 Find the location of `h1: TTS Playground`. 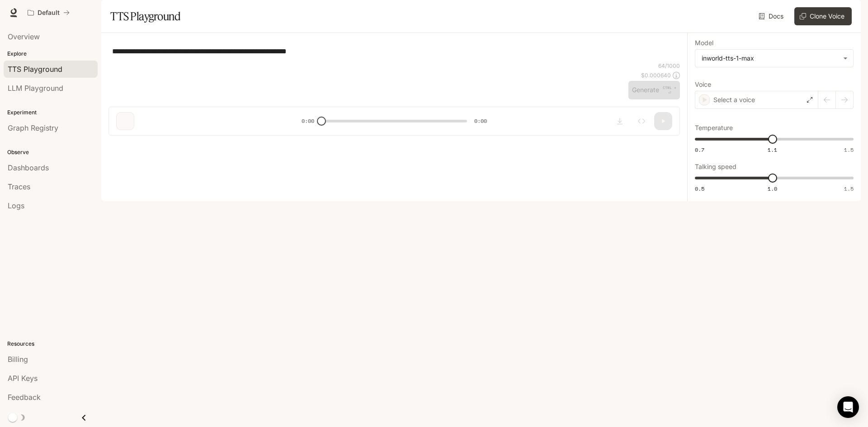

h1: TTS Playground is located at coordinates (145, 16).